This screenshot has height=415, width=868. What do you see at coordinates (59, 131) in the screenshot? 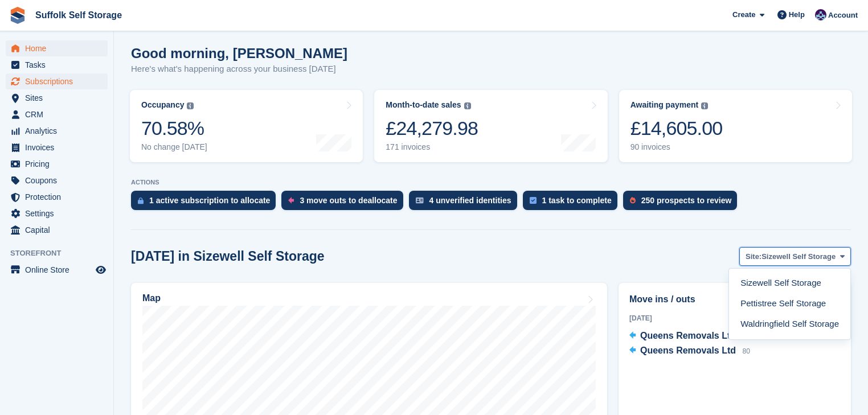
I see `span: Analytics` at bounding box center [59, 131].